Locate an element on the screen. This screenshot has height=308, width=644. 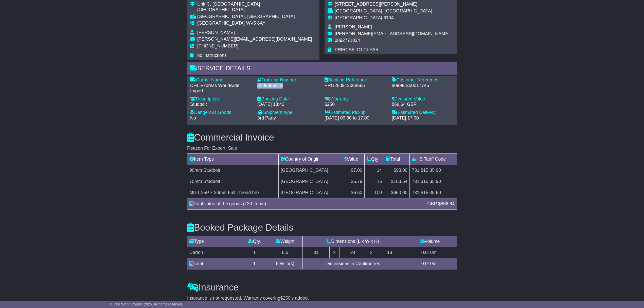
td: $7.00 is located at coordinates (353, 170).